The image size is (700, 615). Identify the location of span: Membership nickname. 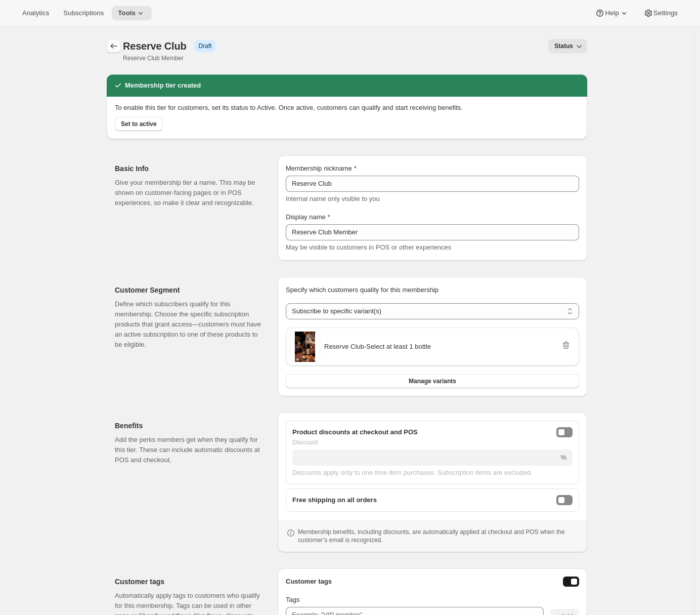
(319, 168).